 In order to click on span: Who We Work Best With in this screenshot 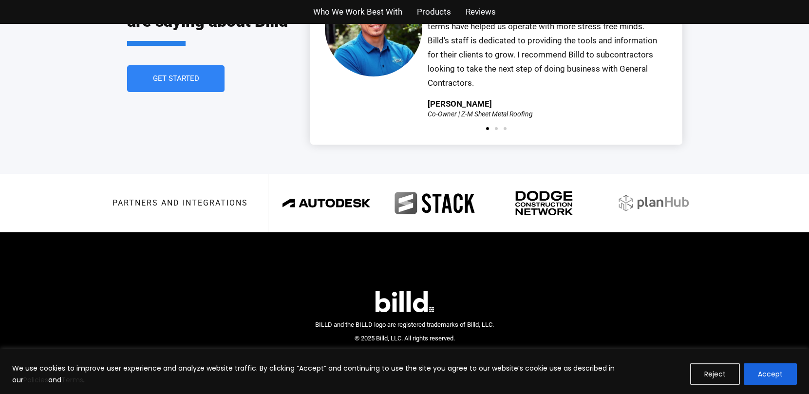, I will do `click(358, 12)`.